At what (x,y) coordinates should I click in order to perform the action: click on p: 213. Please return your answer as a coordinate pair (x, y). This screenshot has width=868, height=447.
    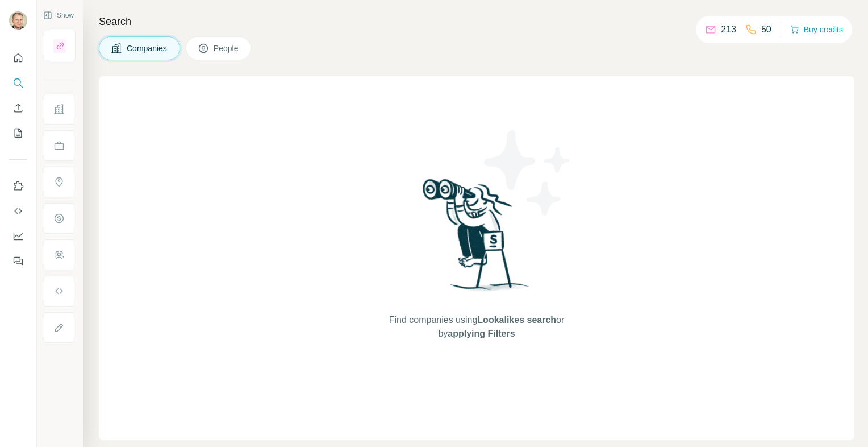
    Looking at the image, I should click on (729, 29).